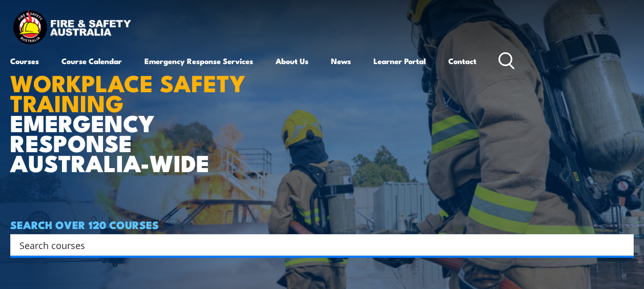 This screenshot has height=289, width=644. I want to click on a: News, so click(340, 61).